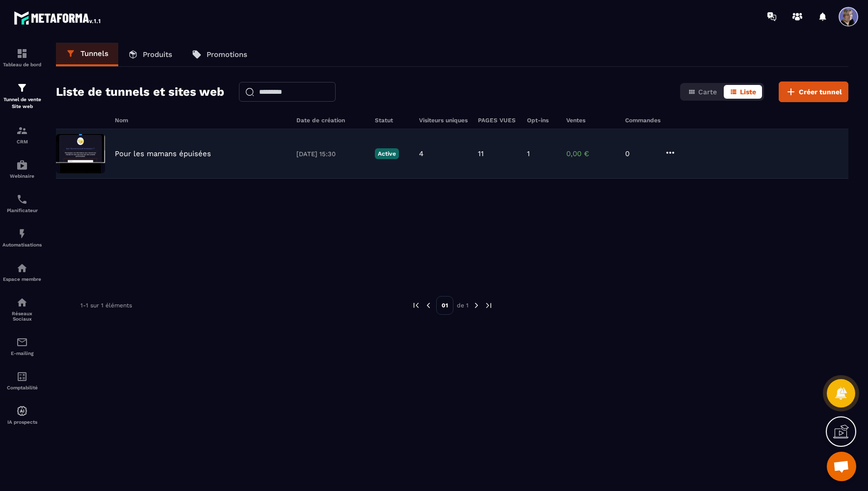  I want to click on h6: Visiteurs uniques, so click(444, 120).